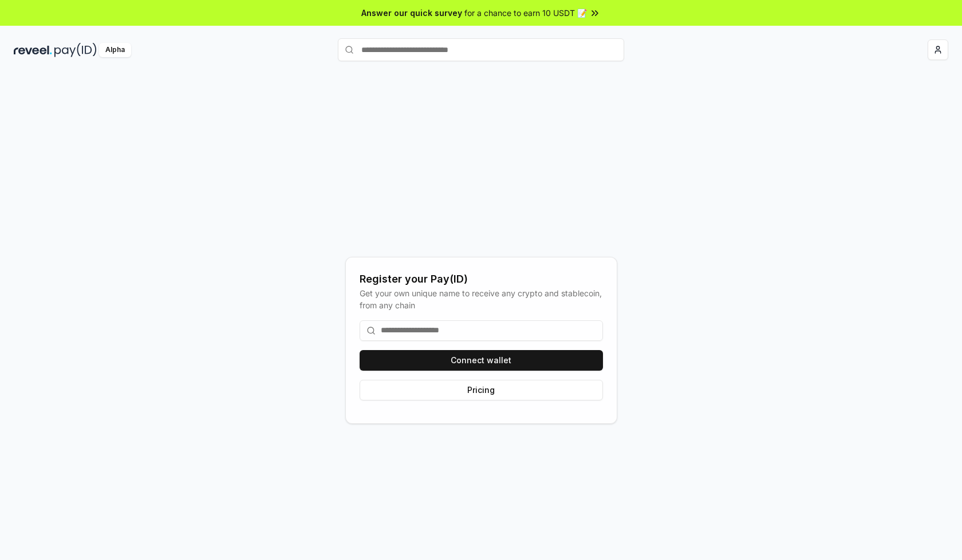 Image resolution: width=962 pixels, height=560 pixels. Describe the element at coordinates (481, 279) in the screenshot. I see `div: Register your Pay(ID)` at that location.